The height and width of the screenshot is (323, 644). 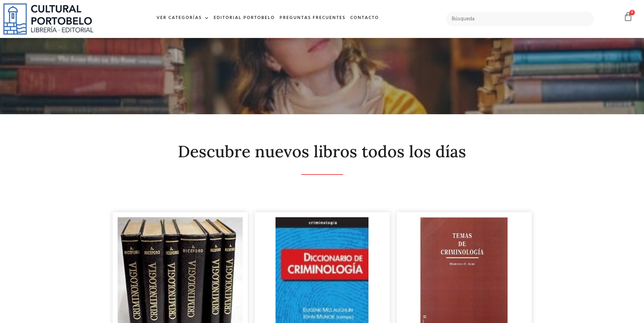 I want to click on h2: Descubre nuevos libros todos los días, so click(x=323, y=152).